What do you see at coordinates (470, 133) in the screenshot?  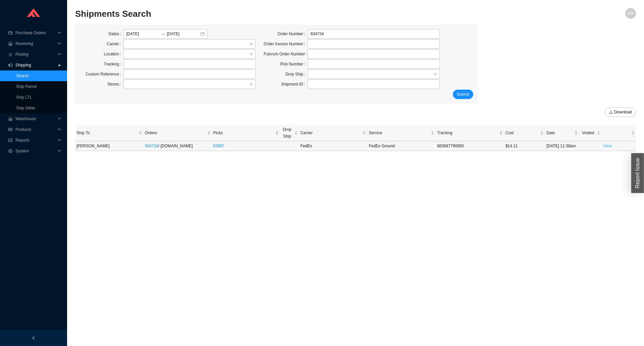 I see `th: Tracking sortable` at bounding box center [470, 133].